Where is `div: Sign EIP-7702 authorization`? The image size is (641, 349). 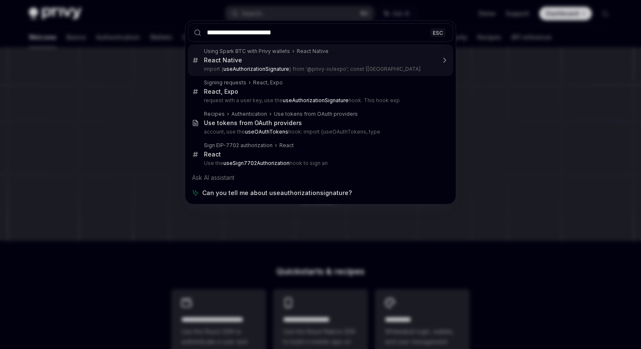 div: Sign EIP-7702 authorization is located at coordinates (238, 145).